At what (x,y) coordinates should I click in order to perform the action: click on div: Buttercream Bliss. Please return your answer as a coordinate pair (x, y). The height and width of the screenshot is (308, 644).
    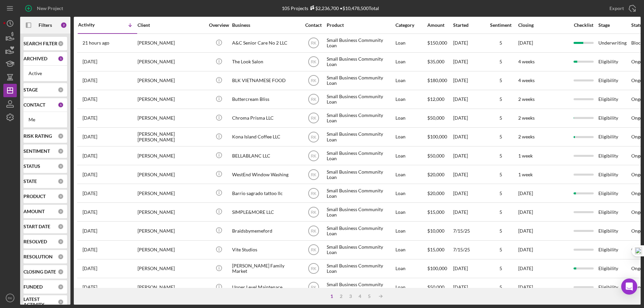
    Looking at the image, I should click on (266, 99).